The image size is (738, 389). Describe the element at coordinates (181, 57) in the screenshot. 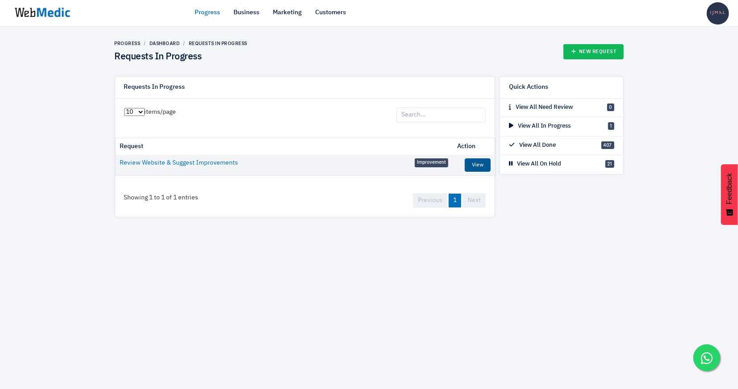

I see `h4: Requests In Progress` at that location.